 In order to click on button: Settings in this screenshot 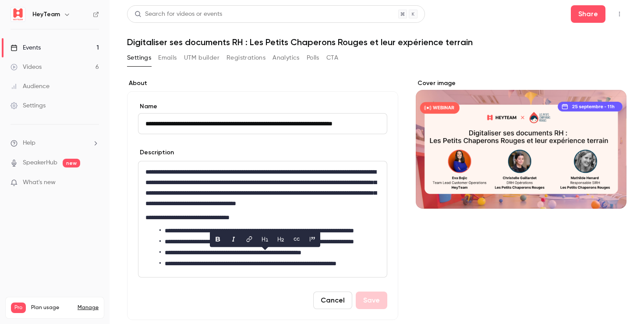, I will do `click(139, 58)`.